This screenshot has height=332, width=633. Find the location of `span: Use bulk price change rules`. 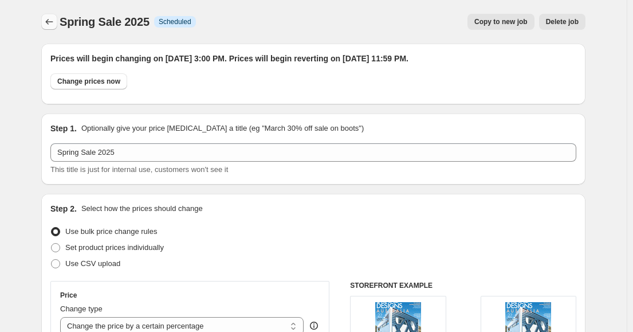

span: Use bulk price change rules is located at coordinates (111, 231).